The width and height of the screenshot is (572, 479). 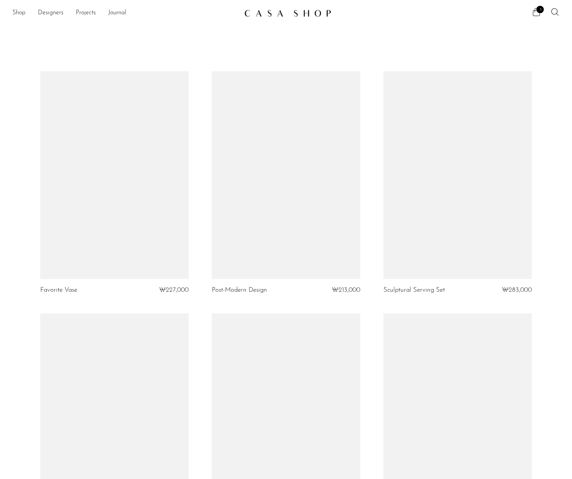 I want to click on span: ₩213,000, so click(x=346, y=290).